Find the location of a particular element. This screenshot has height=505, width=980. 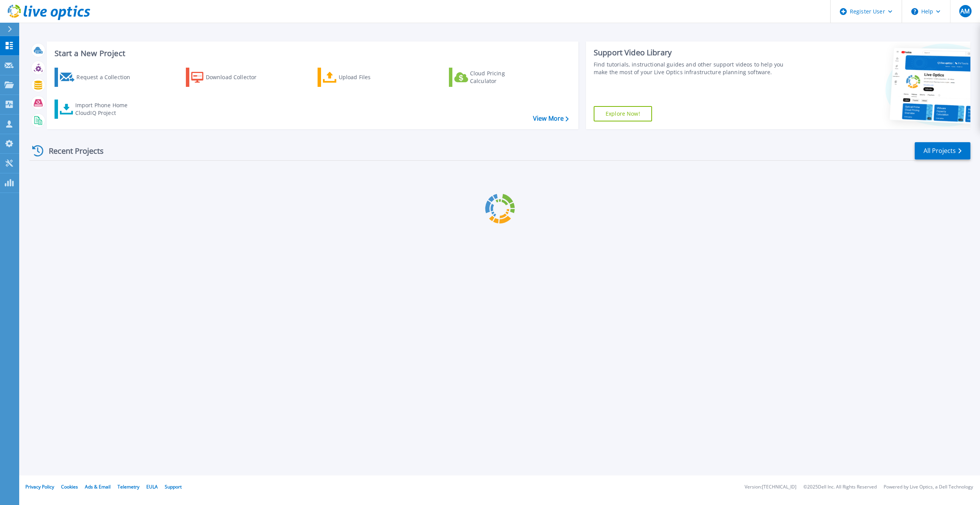

a: Telemetry is located at coordinates (128, 487).